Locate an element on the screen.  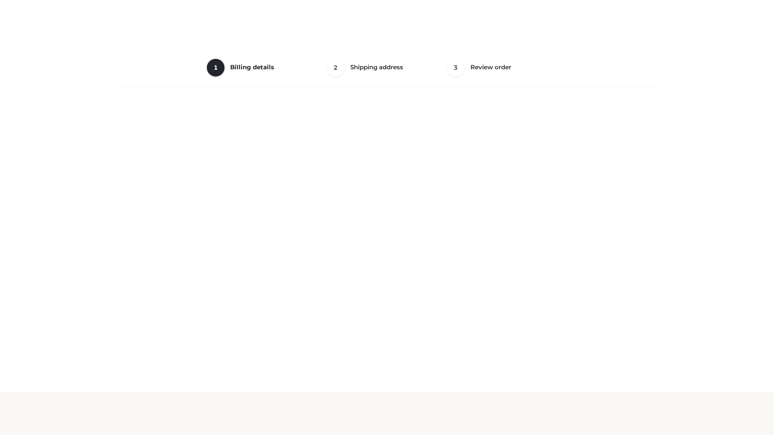
span: Shipping address is located at coordinates (376, 67).